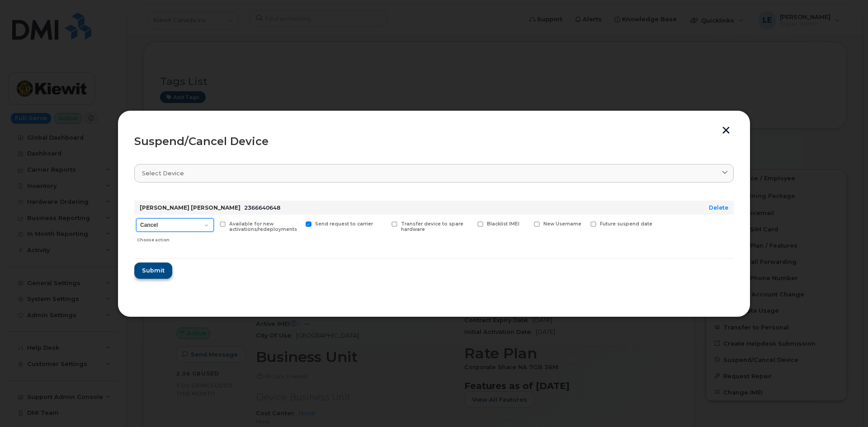 Image resolution: width=868 pixels, height=427 pixels. Describe the element at coordinates (432, 227) in the screenshot. I see `span: Transfer device to spare hardware` at that location.